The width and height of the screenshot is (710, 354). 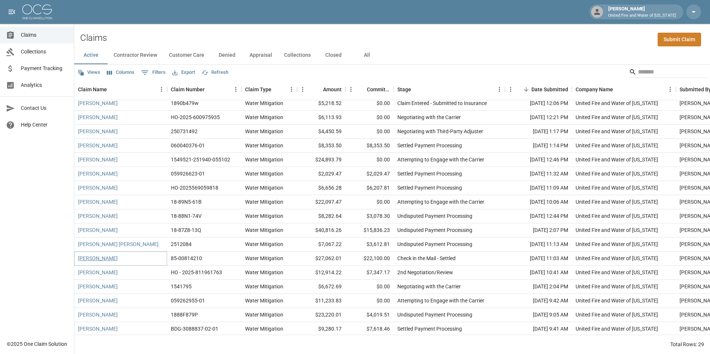 What do you see at coordinates (334, 55) in the screenshot?
I see `button: Closed` at bounding box center [334, 55].